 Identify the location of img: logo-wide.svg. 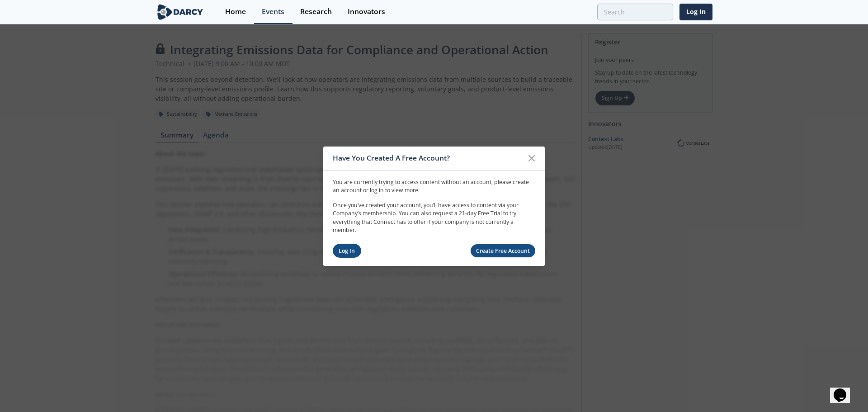
(180, 12).